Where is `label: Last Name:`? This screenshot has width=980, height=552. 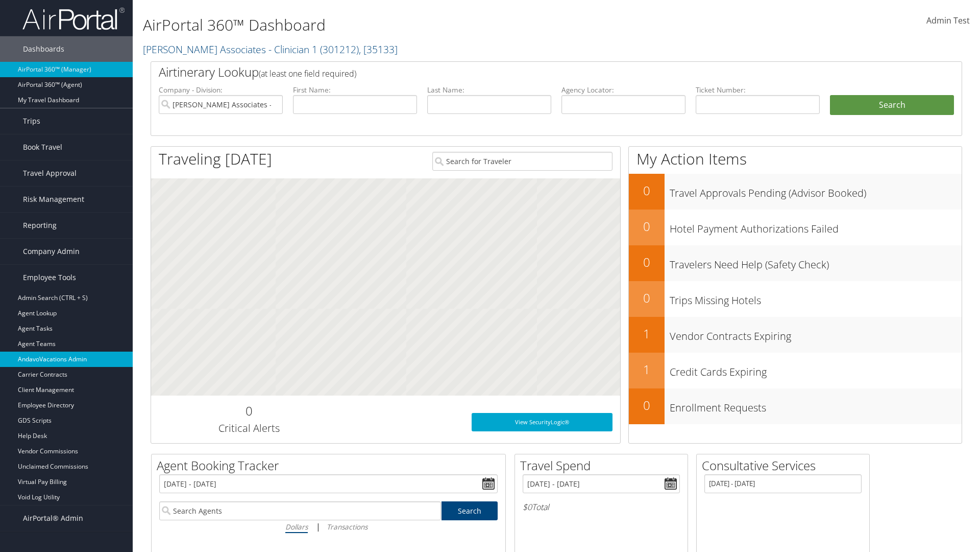
label: Last Name: is located at coordinates (489, 90).